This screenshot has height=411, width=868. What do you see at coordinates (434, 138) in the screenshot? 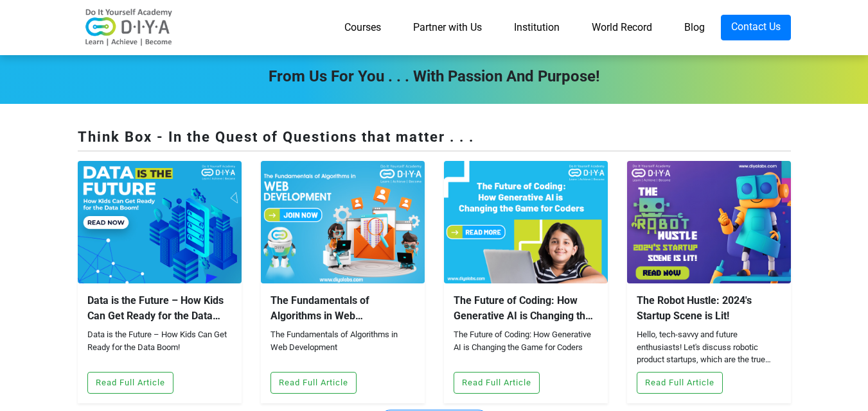
I see `div: Think Box - In the Quest of Questions that matter . . .` at bounding box center [434, 138].